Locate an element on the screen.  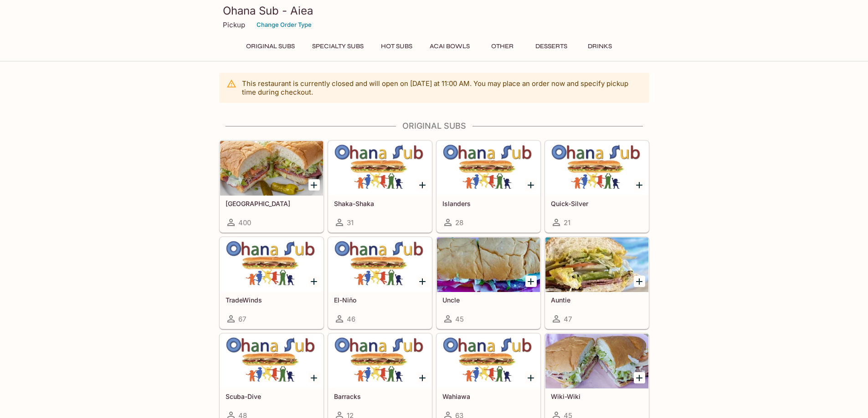
h5: Scuba-Dive is located at coordinates (272, 397).